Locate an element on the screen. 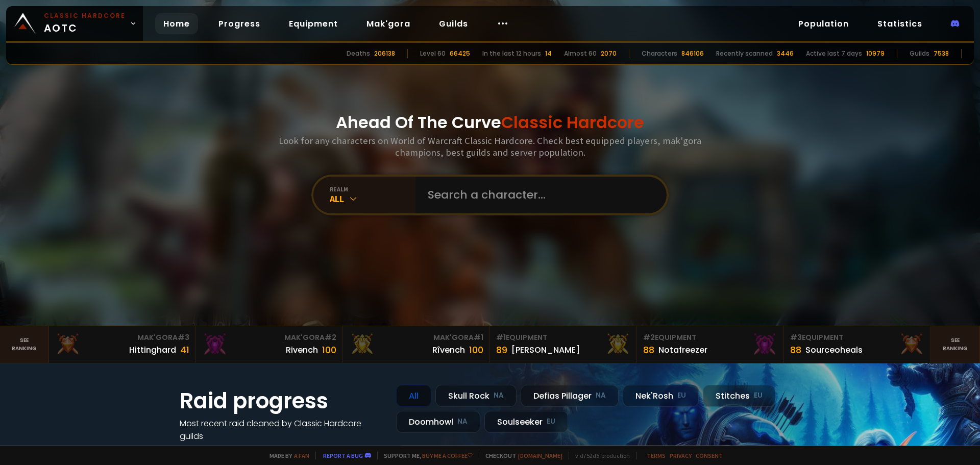  span: Classic Hardcore is located at coordinates (573, 122).